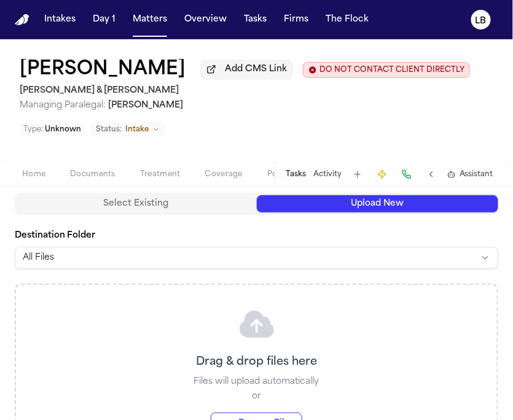 The height and width of the screenshot is (420, 513). Describe the element at coordinates (279, 175) in the screenshot. I see `span: Police` at that location.